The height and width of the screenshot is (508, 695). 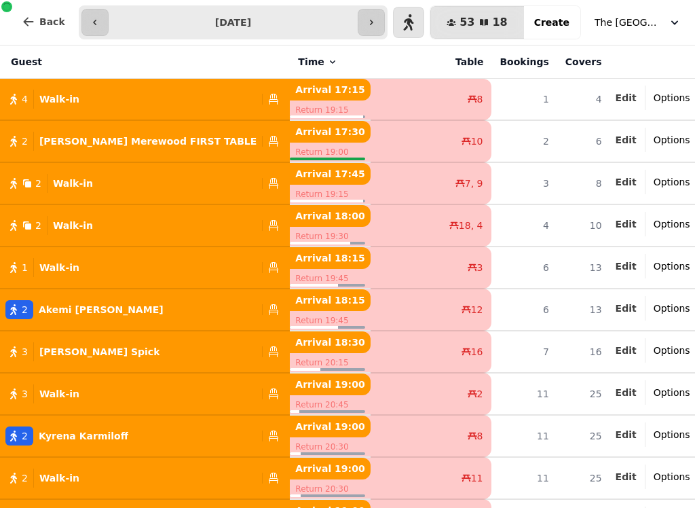 What do you see at coordinates (24, 99) in the screenshot?
I see `span: 4` at bounding box center [24, 99].